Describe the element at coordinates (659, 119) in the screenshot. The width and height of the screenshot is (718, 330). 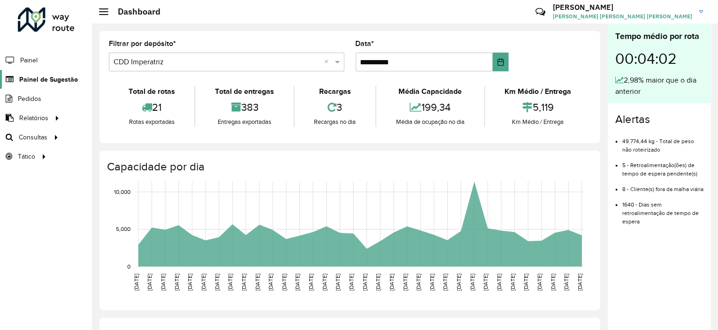
I see `h4: Alertas` at that location.